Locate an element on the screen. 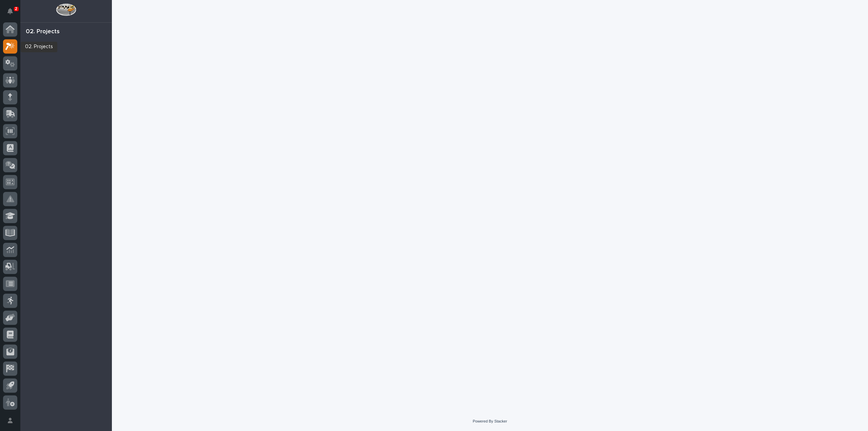  a: Powered By Stacker is located at coordinates (490, 421).